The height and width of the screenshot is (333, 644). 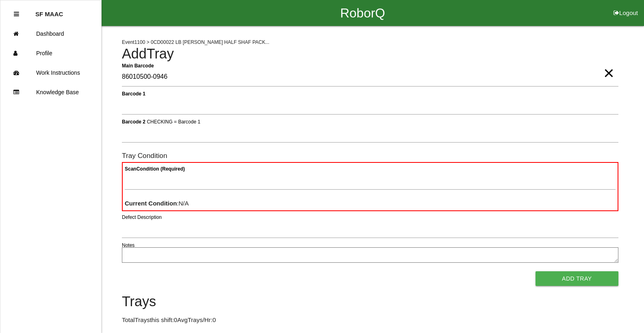 What do you see at coordinates (133, 93) in the screenshot?
I see `b: Barcode 1` at bounding box center [133, 93].